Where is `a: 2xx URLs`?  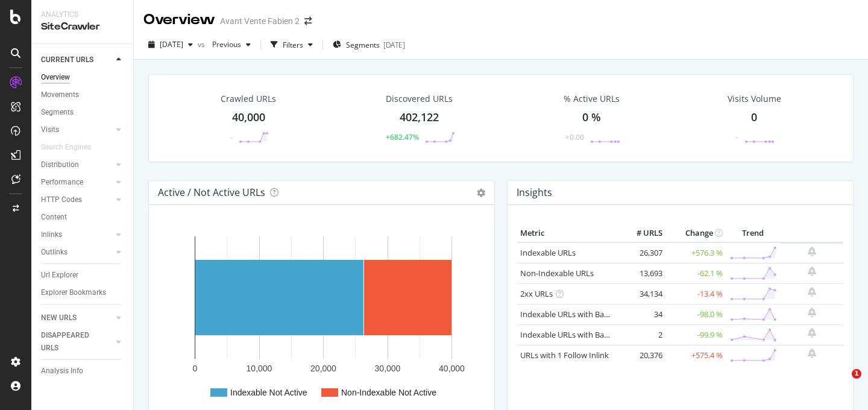
a: 2xx URLs is located at coordinates (536, 293).